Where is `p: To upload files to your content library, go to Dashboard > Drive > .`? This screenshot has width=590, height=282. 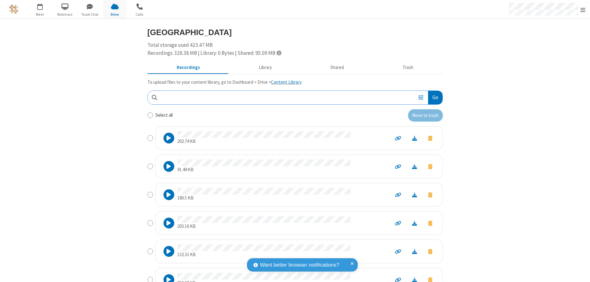 p: To upload files to your content library, go to Dashboard > Drive > . is located at coordinates (295, 82).